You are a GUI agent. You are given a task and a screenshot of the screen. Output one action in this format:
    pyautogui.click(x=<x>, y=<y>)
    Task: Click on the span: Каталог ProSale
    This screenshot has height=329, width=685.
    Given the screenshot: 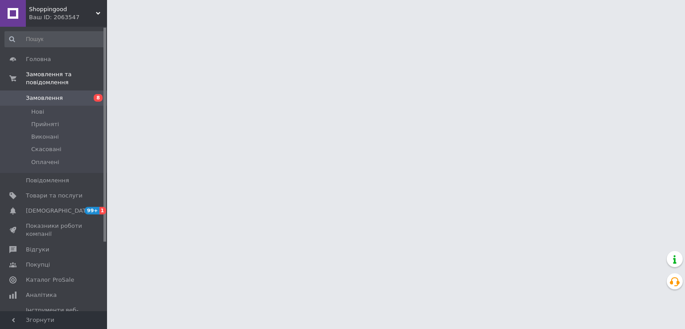 What is the action you would take?
    pyautogui.click(x=50, y=280)
    